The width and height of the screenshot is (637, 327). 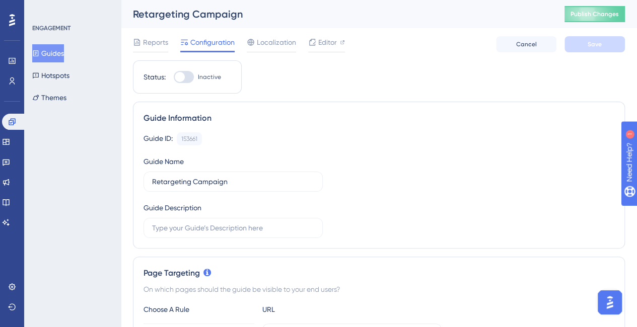 I want to click on div: Choose A Rule, so click(x=199, y=310).